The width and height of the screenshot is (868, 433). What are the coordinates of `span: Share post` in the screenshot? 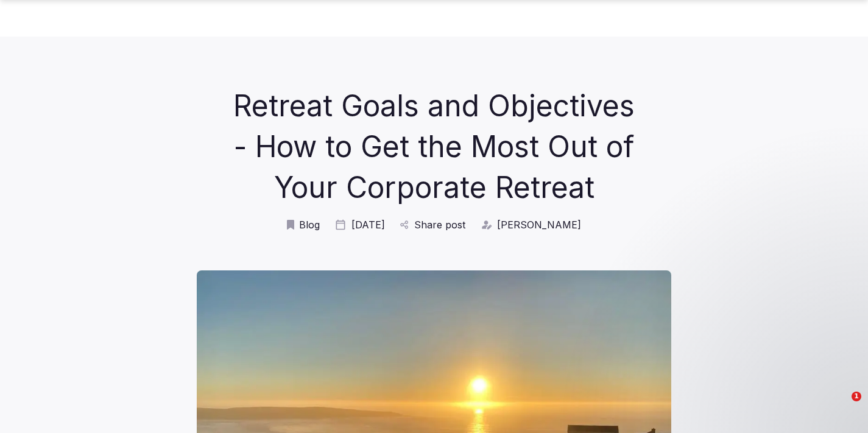 It's located at (439, 224).